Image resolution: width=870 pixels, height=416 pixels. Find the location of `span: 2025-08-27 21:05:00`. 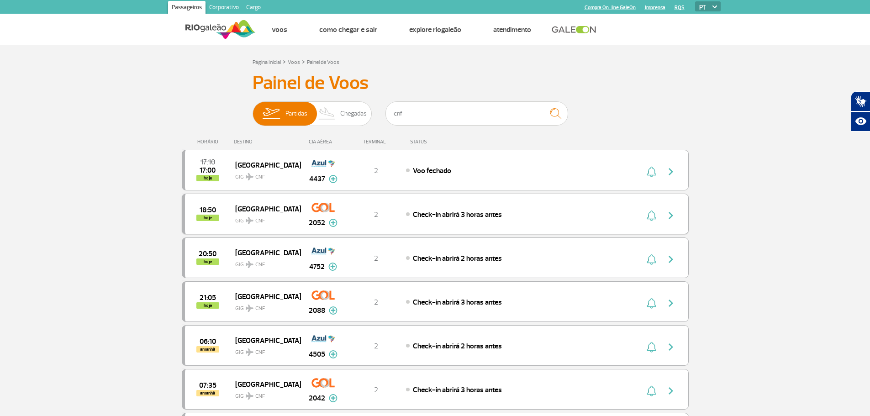

span: 2025-08-27 21:05:00 is located at coordinates (208, 298).